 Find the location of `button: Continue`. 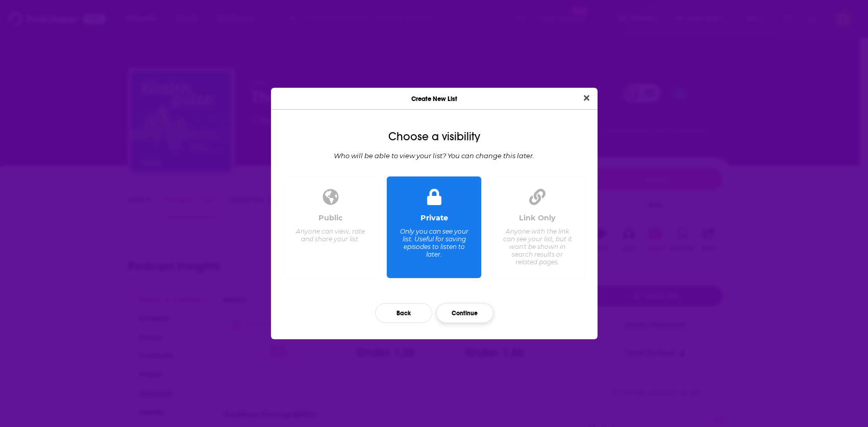

button: Continue is located at coordinates (465, 313).